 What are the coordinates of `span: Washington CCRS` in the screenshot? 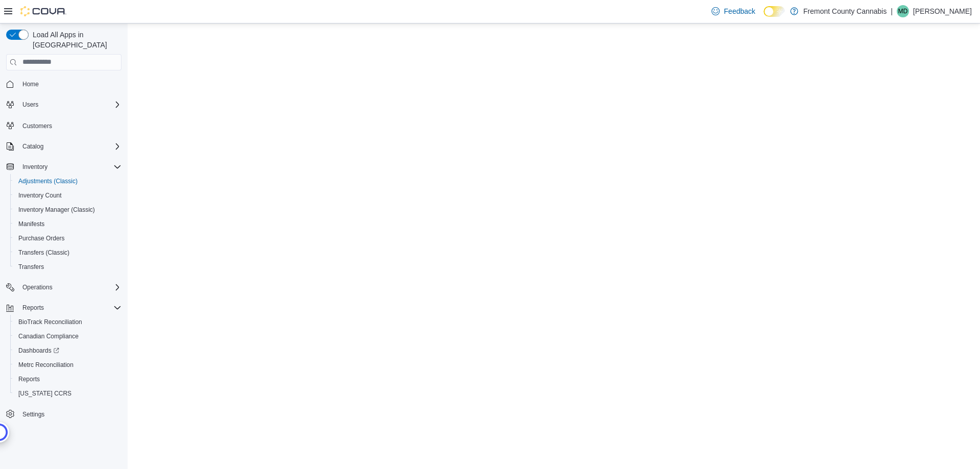 It's located at (68, 394).